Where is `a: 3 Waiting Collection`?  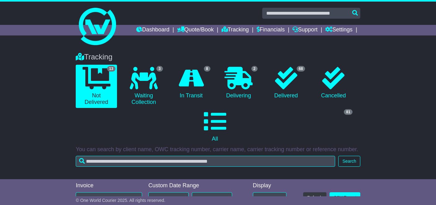 a: 3 Waiting Collection is located at coordinates (144, 86).